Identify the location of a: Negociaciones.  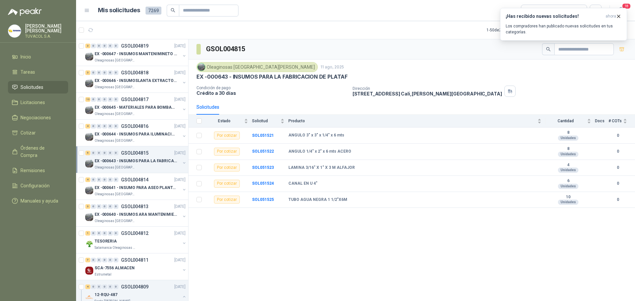
(38, 118).